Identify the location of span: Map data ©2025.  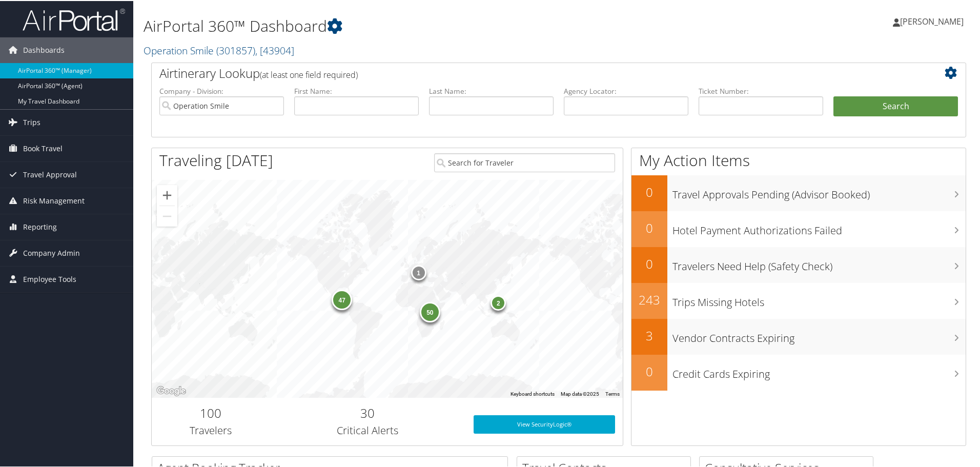
(580, 393).